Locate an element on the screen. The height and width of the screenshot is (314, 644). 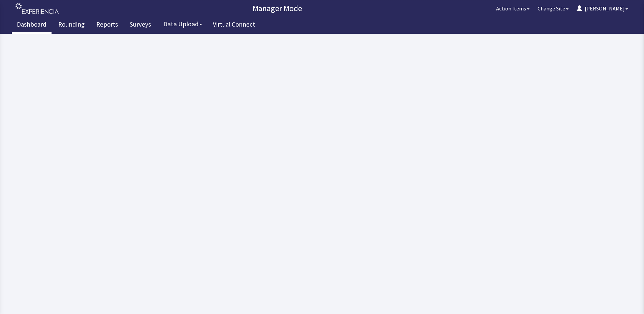
button: Action Items is located at coordinates (512, 9).